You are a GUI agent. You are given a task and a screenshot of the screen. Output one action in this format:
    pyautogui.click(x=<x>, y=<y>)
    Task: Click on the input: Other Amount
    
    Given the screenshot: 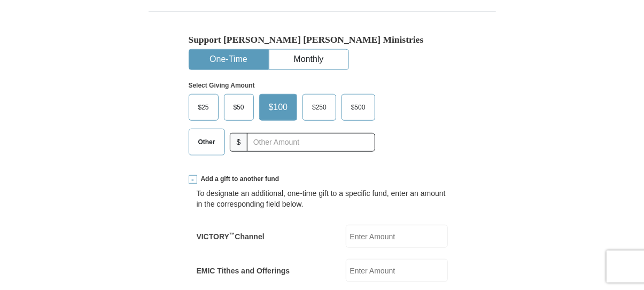 What is the action you would take?
    pyautogui.click(x=310, y=142)
    